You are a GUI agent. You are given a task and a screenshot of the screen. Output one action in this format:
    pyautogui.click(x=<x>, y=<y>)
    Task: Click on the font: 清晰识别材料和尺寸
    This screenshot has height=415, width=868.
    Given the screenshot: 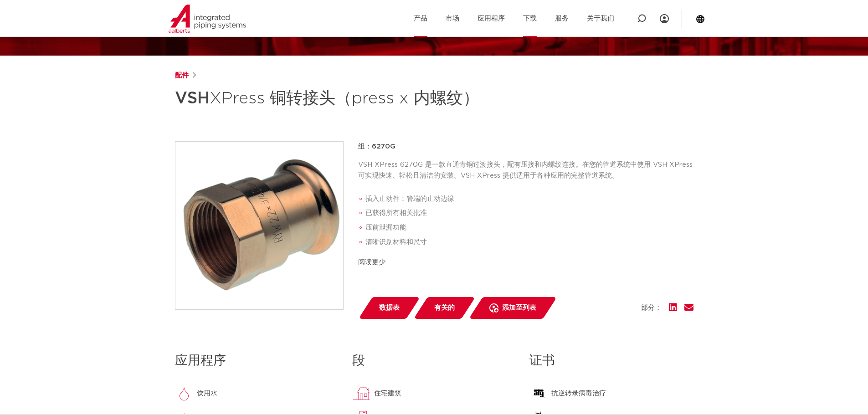 What is the action you would take?
    pyautogui.click(x=396, y=242)
    